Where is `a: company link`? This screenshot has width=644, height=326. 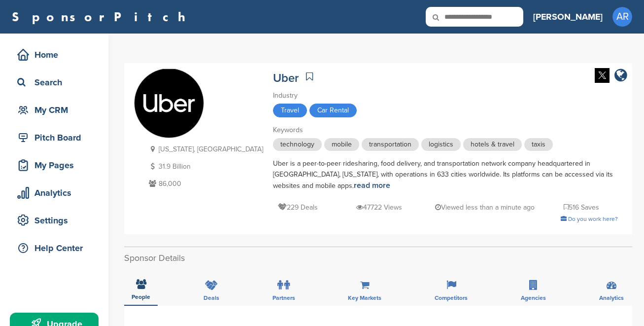 a: company link is located at coordinates (621, 76).